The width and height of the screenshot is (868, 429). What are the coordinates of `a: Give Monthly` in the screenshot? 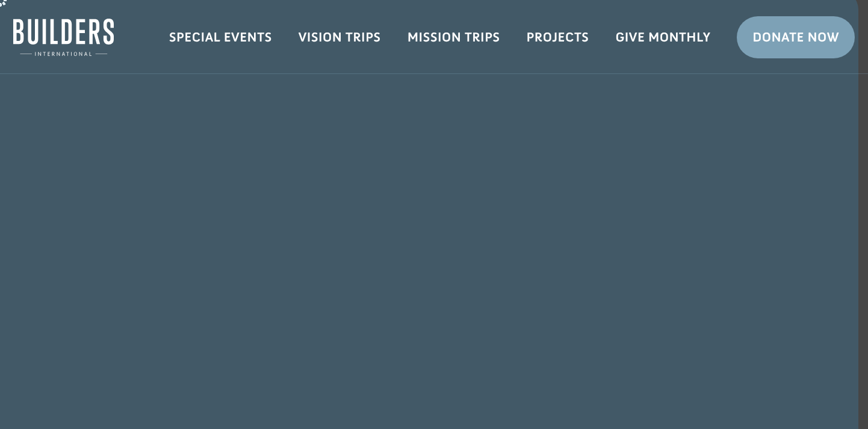 It's located at (662, 37).